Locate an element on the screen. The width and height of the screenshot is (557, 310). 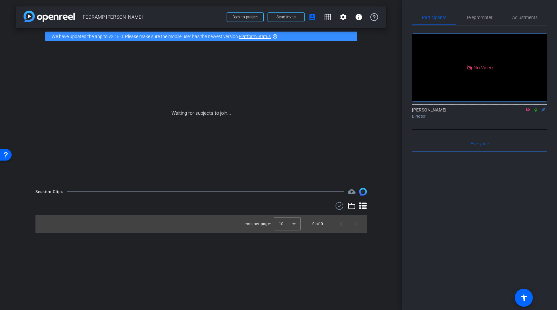
div: Session Clips is located at coordinates (49, 192).